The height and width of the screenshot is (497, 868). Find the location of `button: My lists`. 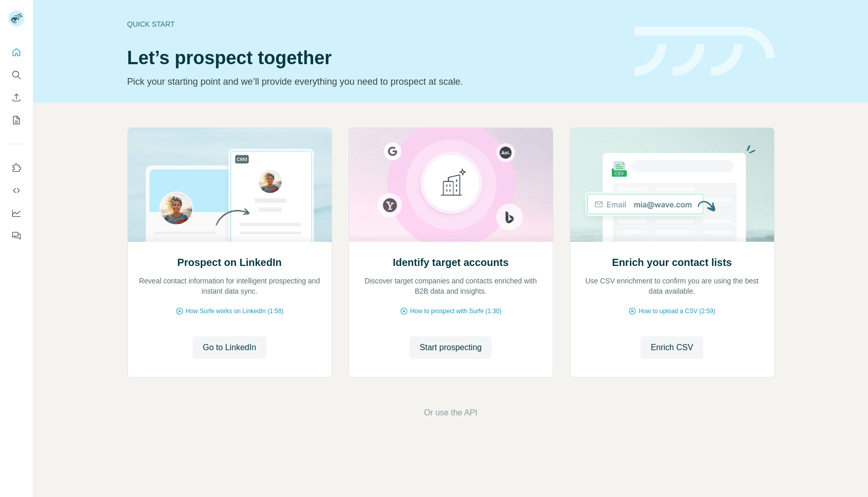

button: My lists is located at coordinates (17, 120).